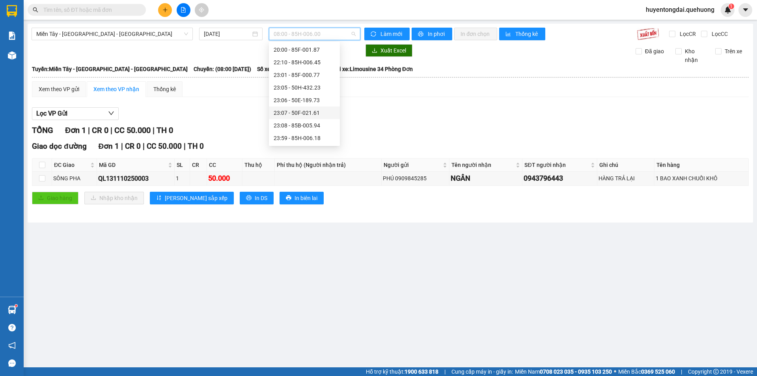 The width and height of the screenshot is (757, 376). What do you see at coordinates (626, 165) in the screenshot?
I see `th: Ghi chú` at bounding box center [626, 165].